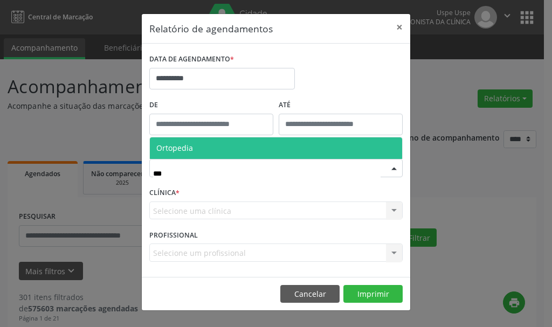 The width and height of the screenshot is (552, 327). What do you see at coordinates (310, 294) in the screenshot?
I see `button: Cancelar` at bounding box center [310, 294].